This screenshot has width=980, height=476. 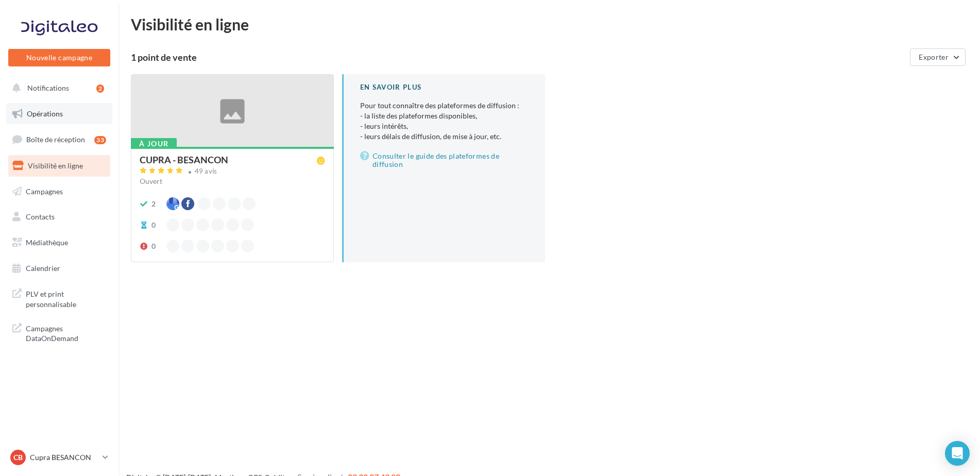 I want to click on span: Calendrier, so click(x=43, y=268).